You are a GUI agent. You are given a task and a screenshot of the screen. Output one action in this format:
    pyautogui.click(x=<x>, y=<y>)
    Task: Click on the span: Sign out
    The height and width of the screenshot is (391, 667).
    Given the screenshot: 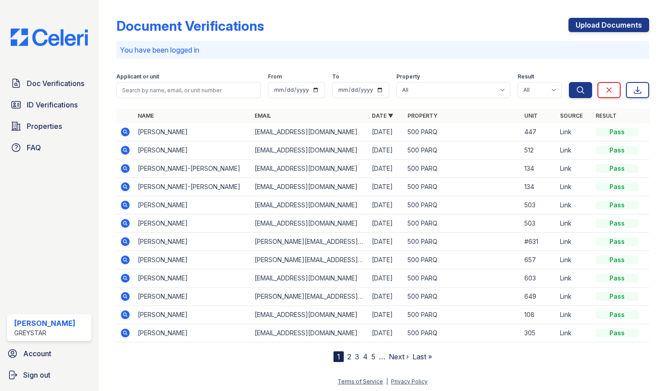 What is the action you would take?
    pyautogui.click(x=37, y=375)
    